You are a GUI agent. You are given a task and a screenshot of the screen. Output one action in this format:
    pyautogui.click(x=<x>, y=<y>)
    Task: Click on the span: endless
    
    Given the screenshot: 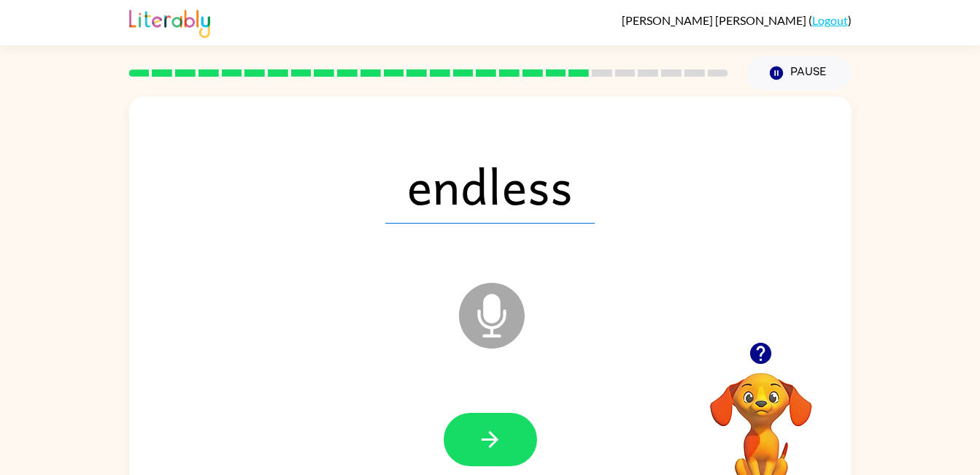 What is the action you would take?
    pyautogui.click(x=490, y=186)
    